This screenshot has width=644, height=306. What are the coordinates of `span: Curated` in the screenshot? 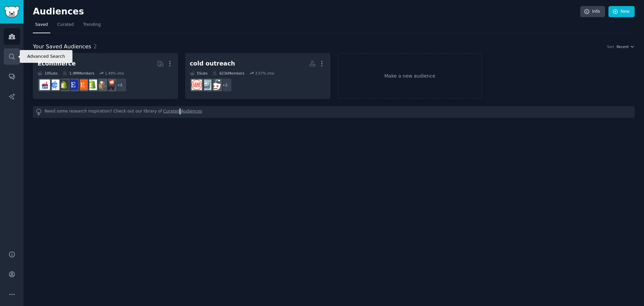 It's located at (65, 25).